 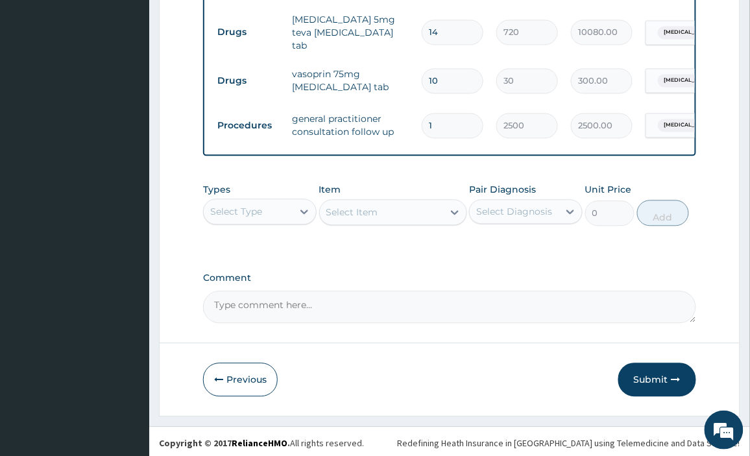 What do you see at coordinates (126, 335) in the screenshot?
I see `textarea: Type your message and hit 'Enter'` at bounding box center [126, 335].